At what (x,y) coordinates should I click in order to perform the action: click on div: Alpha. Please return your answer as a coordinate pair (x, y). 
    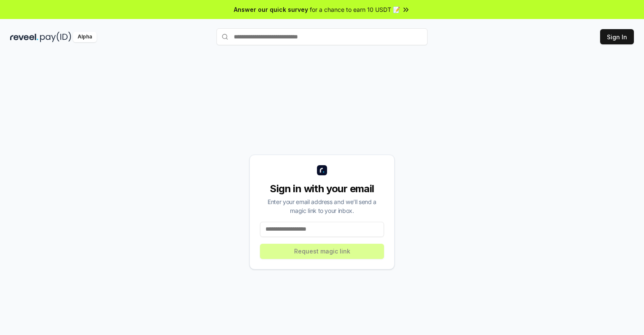
    Looking at the image, I should click on (85, 37).